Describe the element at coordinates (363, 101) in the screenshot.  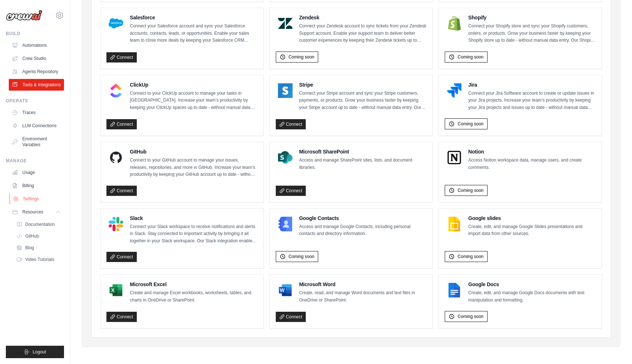
I see `p: Connect your Stripe account and sync your Stripe customers, payments, or products. Grow your busi...` at that location.